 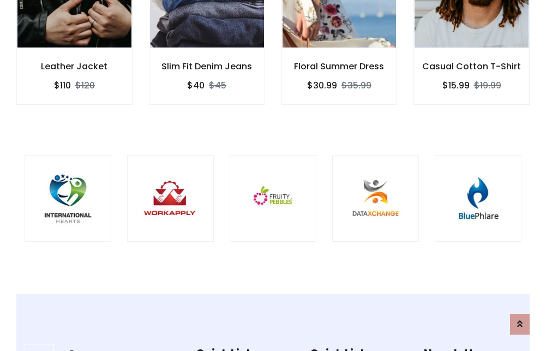 What do you see at coordinates (339, 66) in the screenshot?
I see `h6: Floral Summer Dress` at bounding box center [339, 66].